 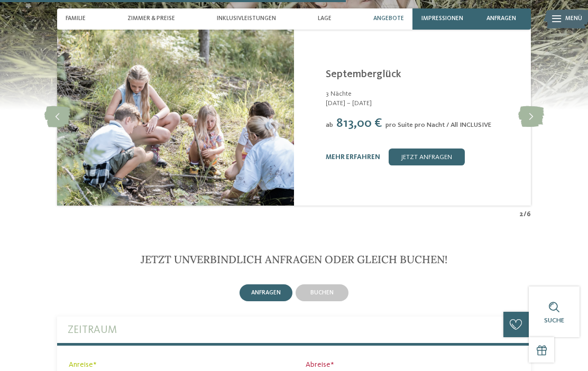 What do you see at coordinates (76, 19) in the screenshot?
I see `span: Familie` at bounding box center [76, 19].